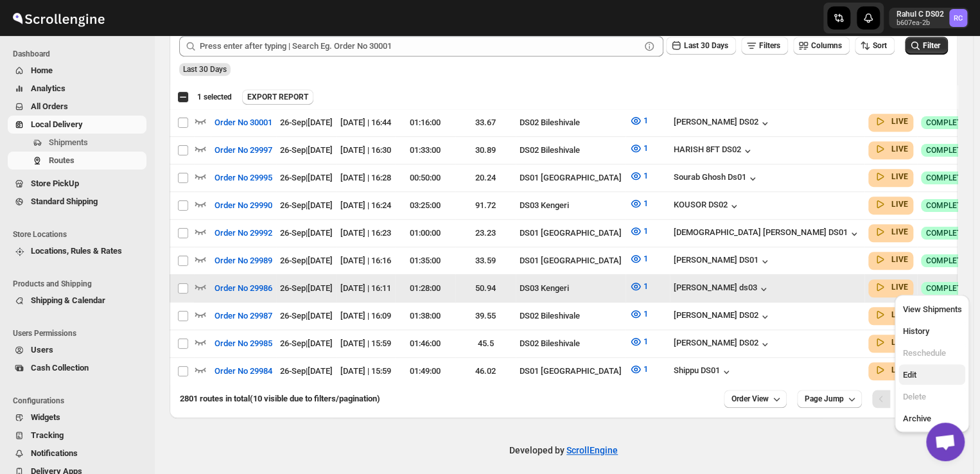  I want to click on button: Order View, so click(756, 399).